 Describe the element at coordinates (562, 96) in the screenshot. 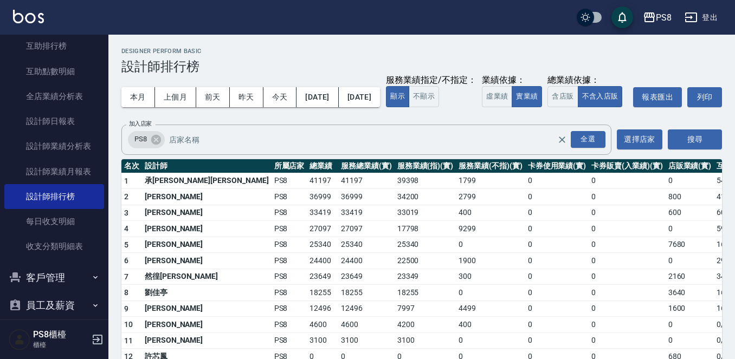

I see `button: 含店販` at that location.